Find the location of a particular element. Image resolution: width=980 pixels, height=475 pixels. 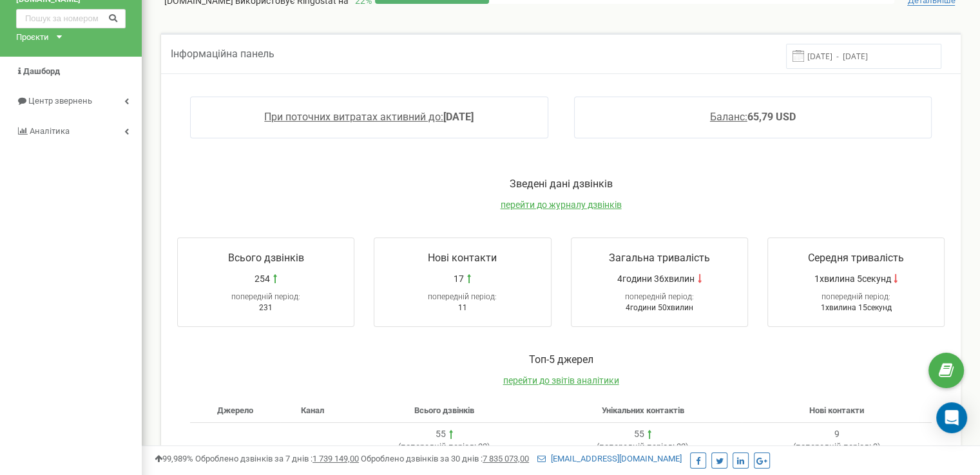

div: Проєкти is located at coordinates (32, 37).